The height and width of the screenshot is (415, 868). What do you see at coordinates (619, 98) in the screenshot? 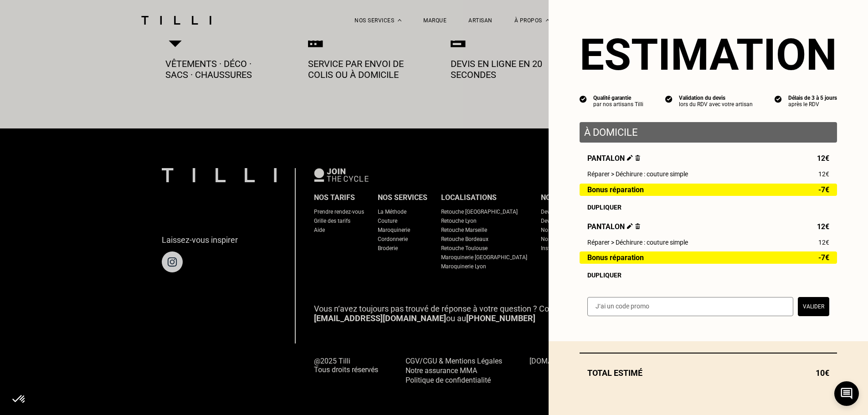
I see `div: Qualité garantie` at bounding box center [619, 98].